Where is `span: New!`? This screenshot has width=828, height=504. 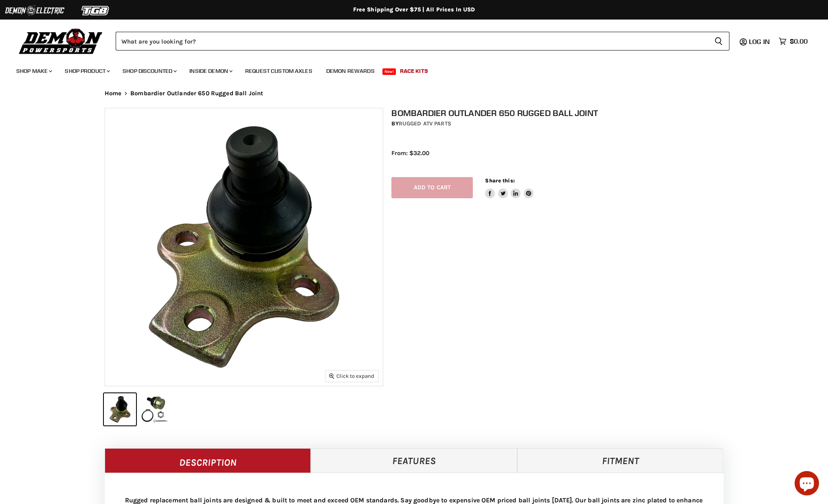 span: New! is located at coordinates (389, 71).